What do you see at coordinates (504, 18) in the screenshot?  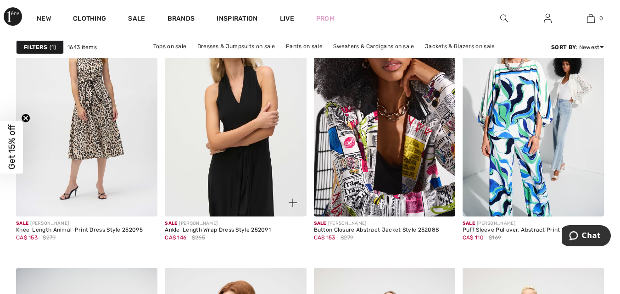 I see `img: search the website` at bounding box center [504, 18].